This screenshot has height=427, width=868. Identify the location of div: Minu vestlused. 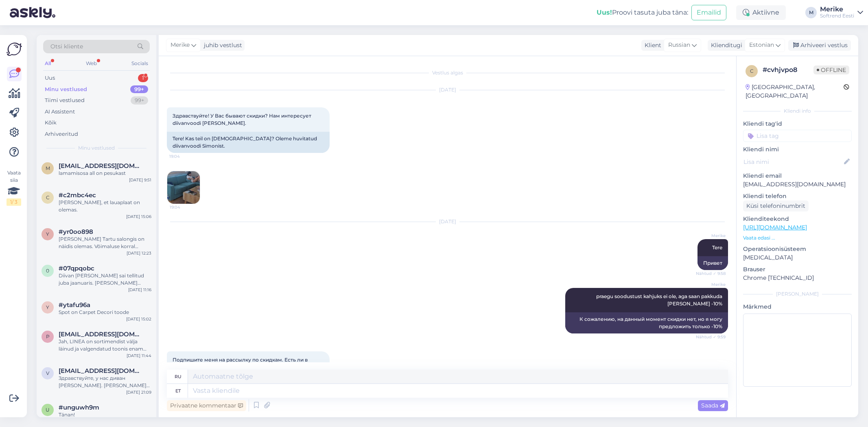
(66, 89).